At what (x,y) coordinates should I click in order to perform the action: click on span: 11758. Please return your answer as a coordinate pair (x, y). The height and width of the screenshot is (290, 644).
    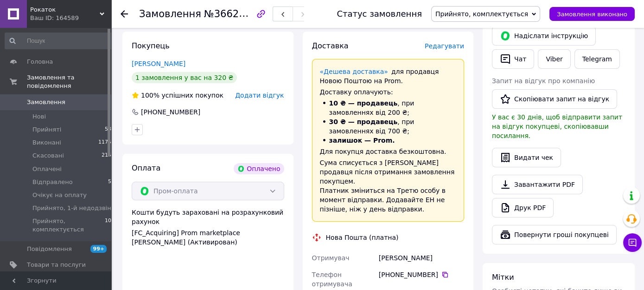
    Looking at the image, I should click on (106, 142).